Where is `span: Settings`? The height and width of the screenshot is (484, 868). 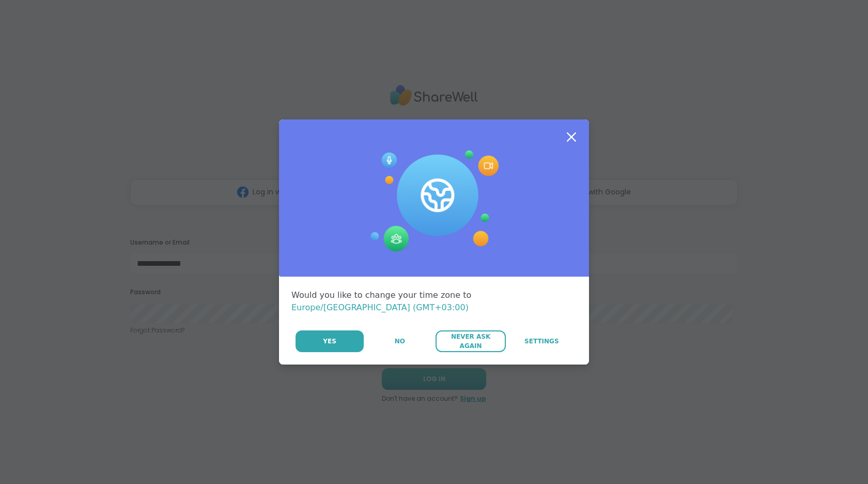 span: Settings is located at coordinates (542, 341).